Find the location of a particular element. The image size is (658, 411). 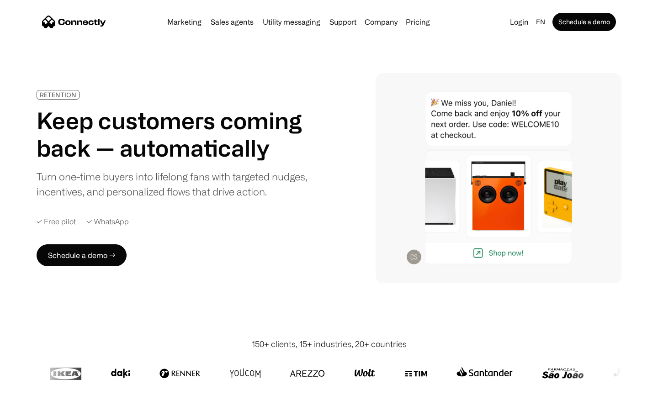

div: Turn one-time buyers into lifelong fans with targeted nudges, incentives, and personalized flows ... is located at coordinates (176, 184).